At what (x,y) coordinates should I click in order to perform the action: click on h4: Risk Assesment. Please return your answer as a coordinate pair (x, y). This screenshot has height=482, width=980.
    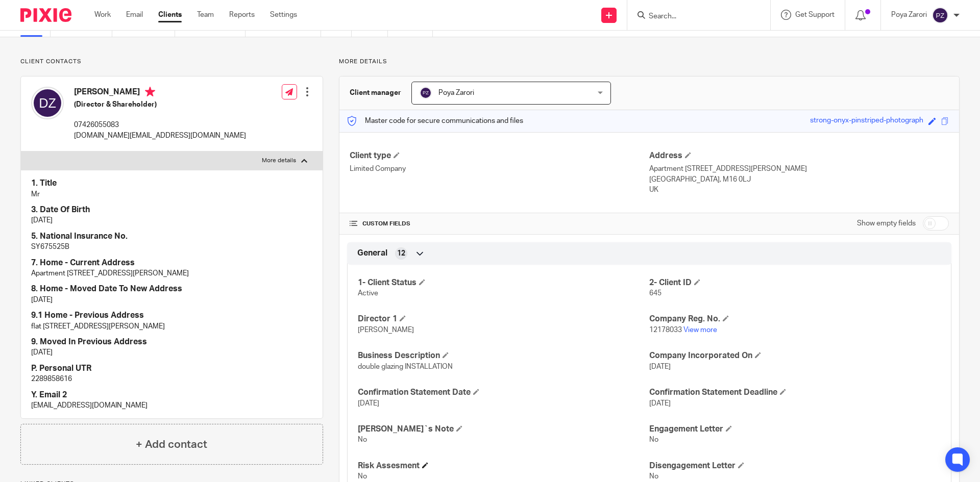
    Looking at the image, I should click on (503, 466).